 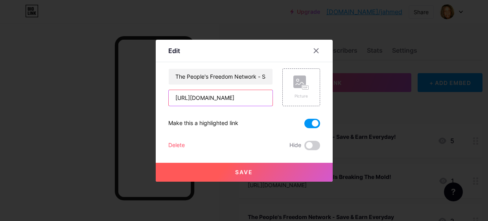 I want to click on input: Title, so click(x=220, y=77).